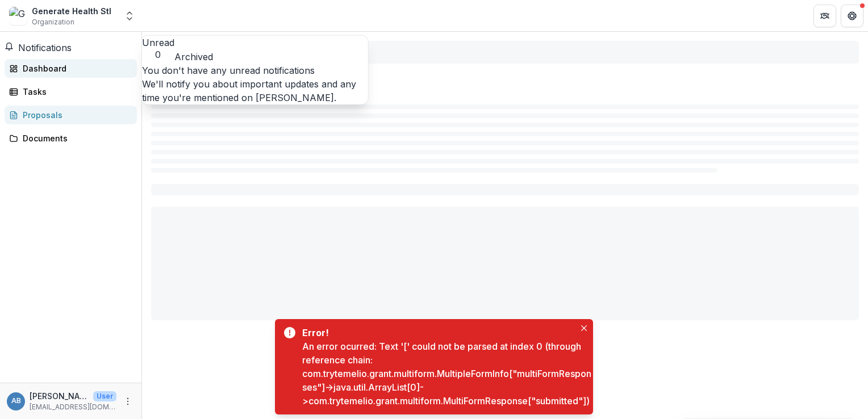 The height and width of the screenshot is (419, 868). What do you see at coordinates (71, 68) in the screenshot?
I see `a: Dashboard` at bounding box center [71, 68].